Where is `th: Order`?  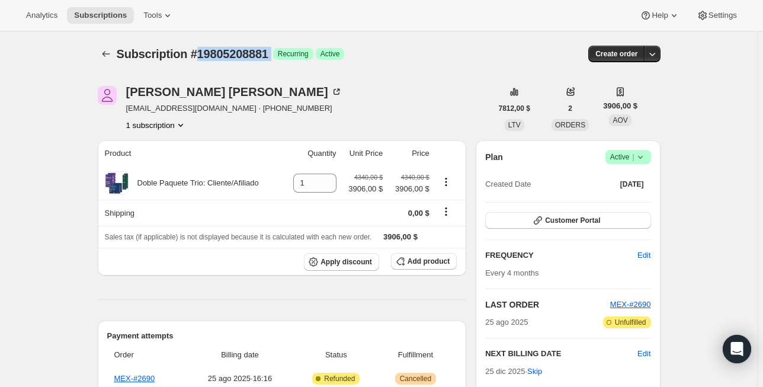 th: Order is located at coordinates (146, 355).